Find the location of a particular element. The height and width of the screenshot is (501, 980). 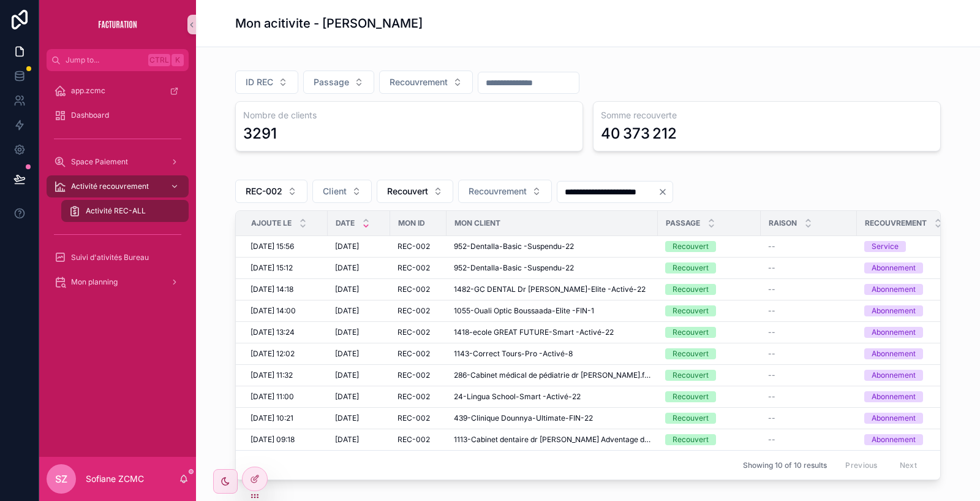

a: app.zcmc is located at coordinates (118, 91).